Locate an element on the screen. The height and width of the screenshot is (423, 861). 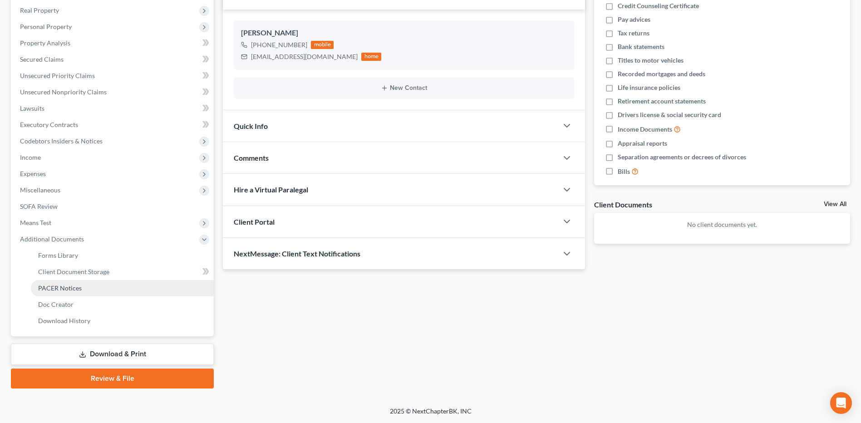
a: Download History is located at coordinates (122, 321).